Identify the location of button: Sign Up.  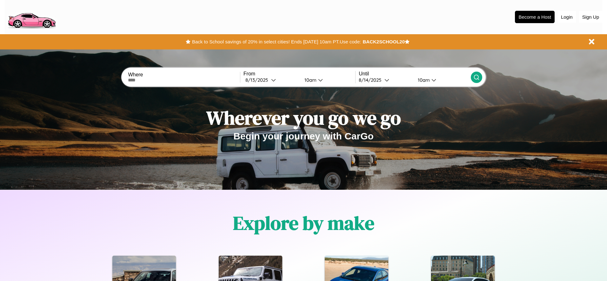
(590, 17).